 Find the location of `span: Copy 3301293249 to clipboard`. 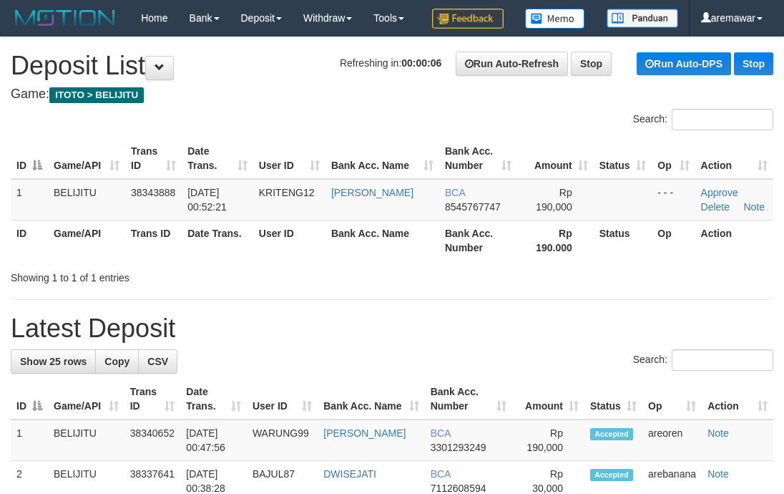

span: Copy 3301293249 to clipboard is located at coordinates (459, 447).